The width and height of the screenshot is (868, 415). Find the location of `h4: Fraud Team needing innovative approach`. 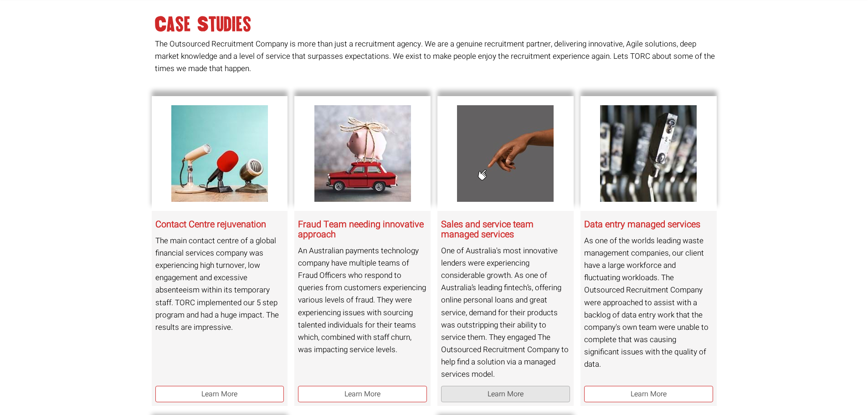

h4: Fraud Team needing innovative approach is located at coordinates (362, 229).